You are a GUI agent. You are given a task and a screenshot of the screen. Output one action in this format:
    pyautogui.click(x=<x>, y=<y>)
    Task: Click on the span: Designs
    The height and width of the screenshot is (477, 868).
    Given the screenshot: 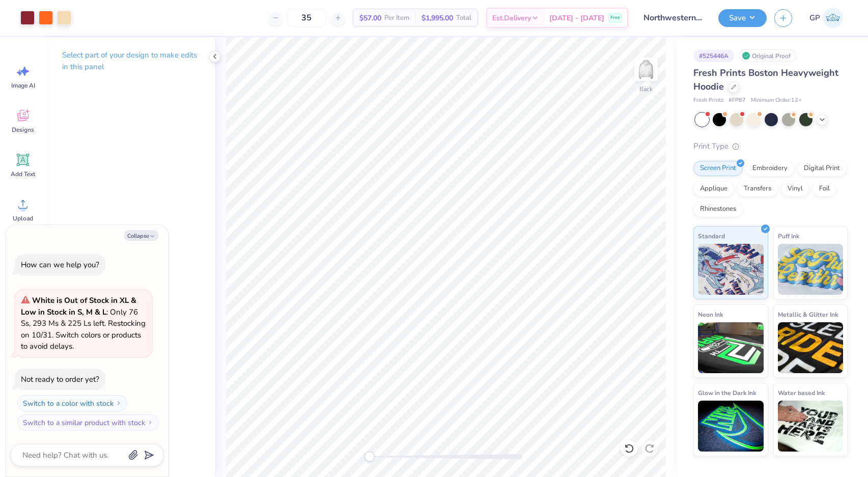 What is the action you would take?
    pyautogui.click(x=23, y=130)
    